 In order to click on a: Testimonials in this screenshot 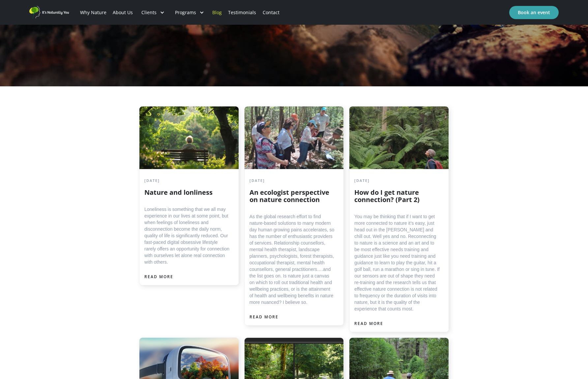, I will do `click(242, 12)`.